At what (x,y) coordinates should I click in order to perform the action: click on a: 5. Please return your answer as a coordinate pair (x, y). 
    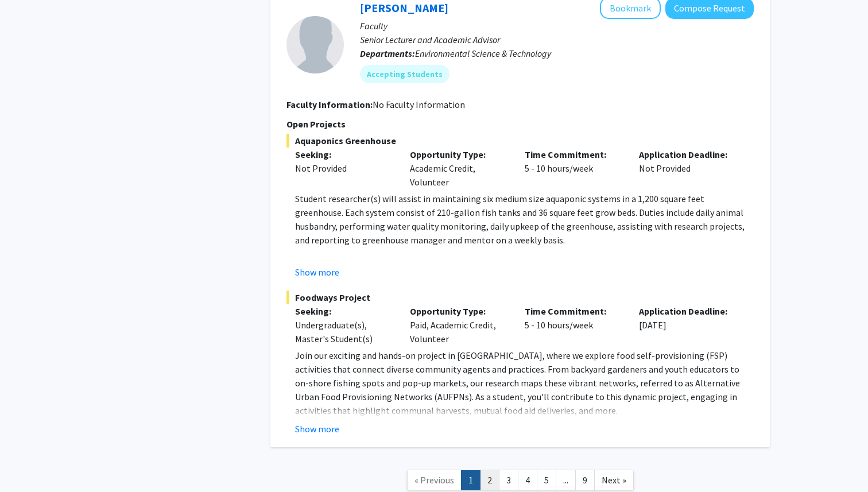
    Looking at the image, I should click on (546, 480).